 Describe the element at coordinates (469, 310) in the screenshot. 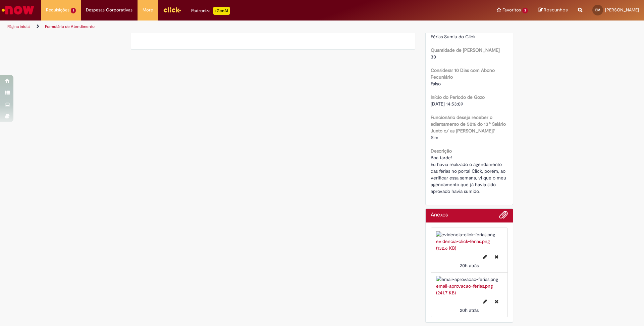

I see `time: 28/08/2025 14:54:58` at that location.